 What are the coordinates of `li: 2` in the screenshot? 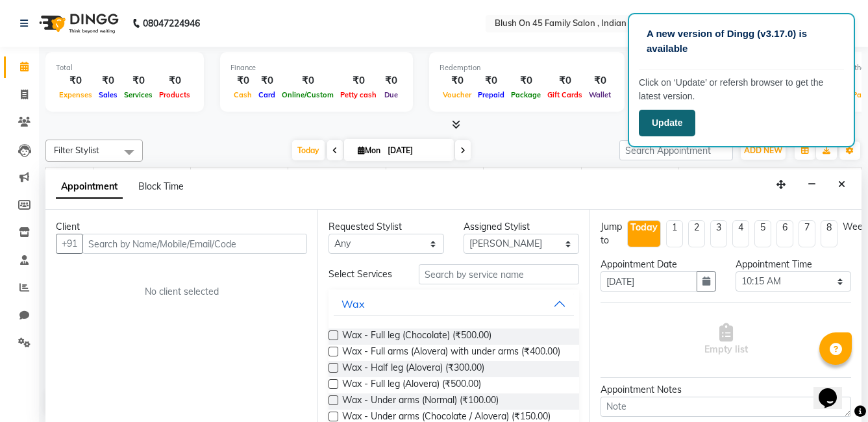 It's located at (697, 234).